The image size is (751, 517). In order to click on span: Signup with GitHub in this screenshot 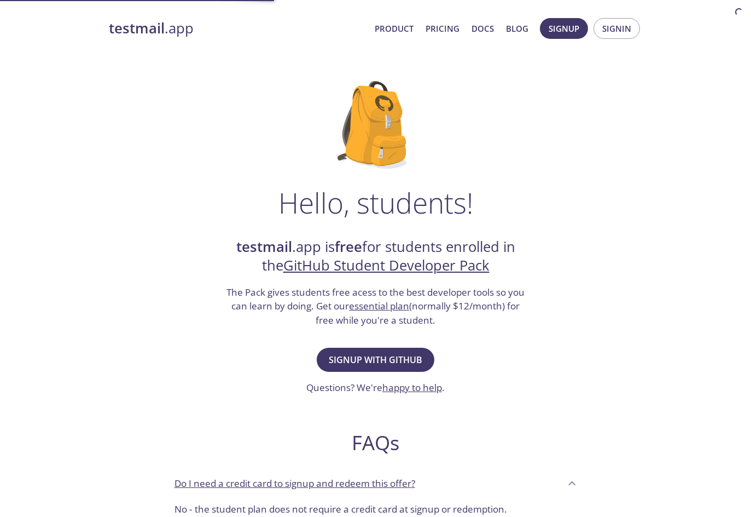, I will do `click(375, 360)`.